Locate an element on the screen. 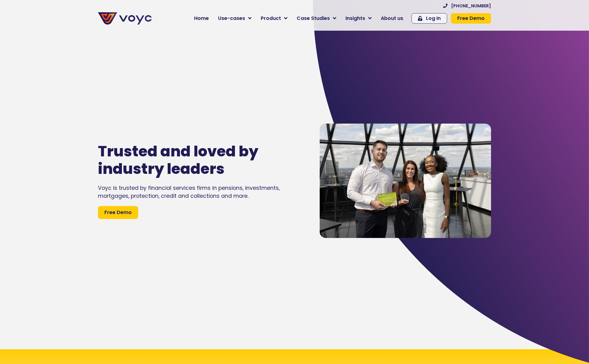  a: Case Studies is located at coordinates (316, 18).